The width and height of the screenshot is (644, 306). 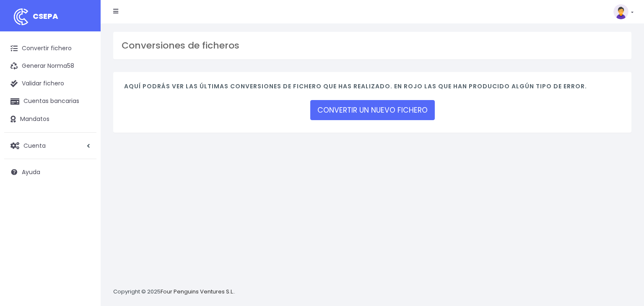 I want to click on a: Validar fichero, so click(x=50, y=84).